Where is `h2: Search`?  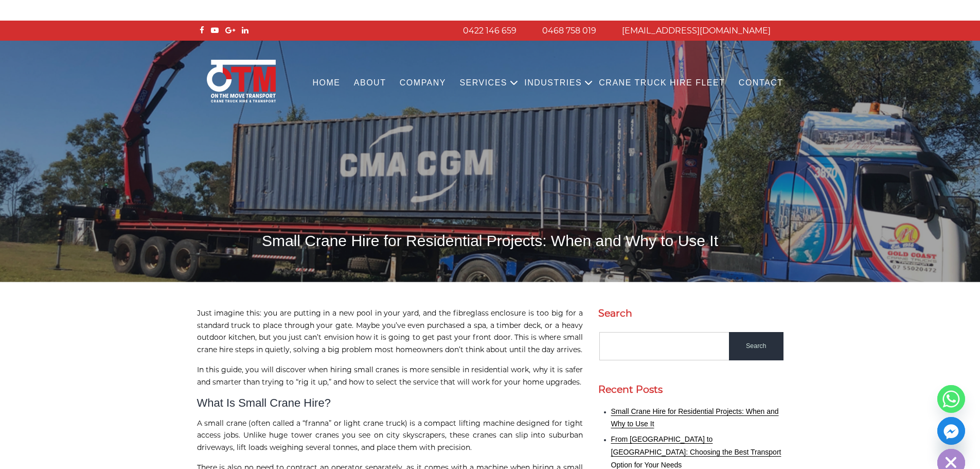 h2: Search is located at coordinates (691, 313).